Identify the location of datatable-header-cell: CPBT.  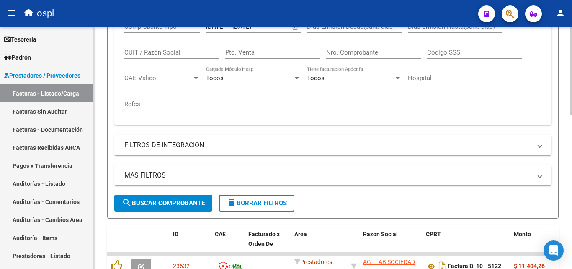
(467, 243).